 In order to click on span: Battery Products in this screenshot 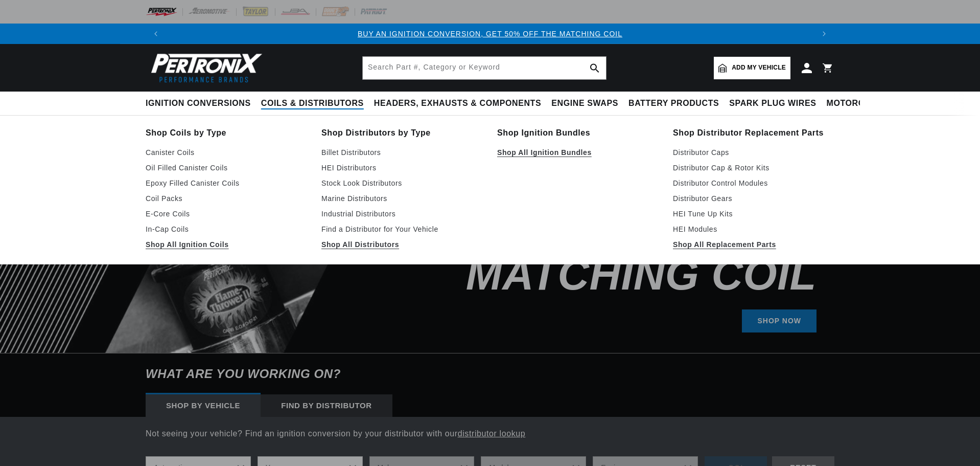, I will do `click(673, 103)`.